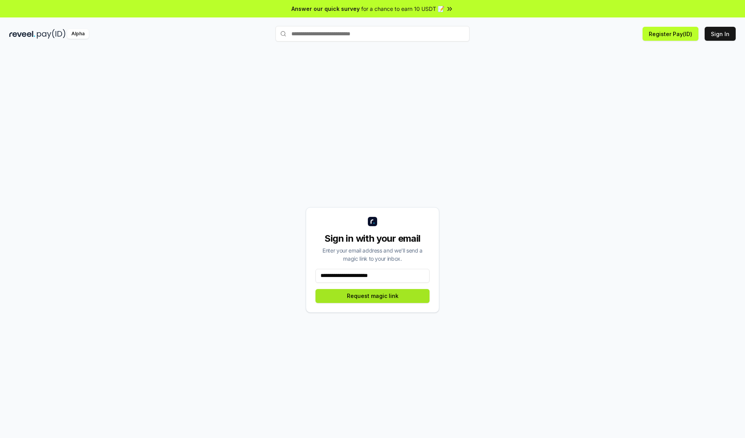 Image resolution: width=745 pixels, height=438 pixels. Describe the element at coordinates (372, 239) in the screenshot. I see `div: Sign in with your email` at that location.